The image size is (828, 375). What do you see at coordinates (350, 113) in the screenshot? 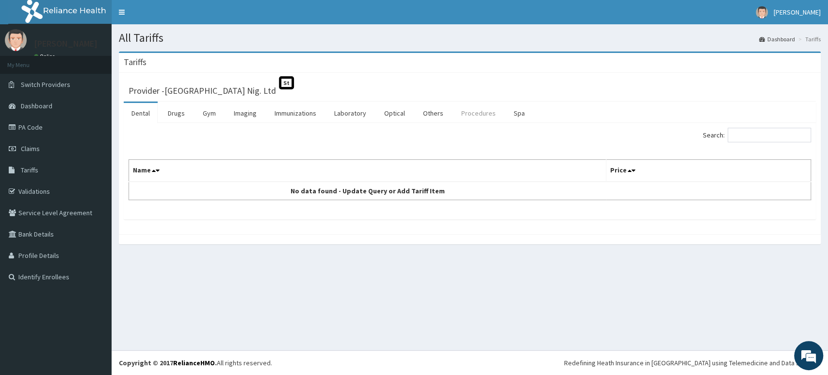
I see `a: Laboratory` at bounding box center [350, 113].